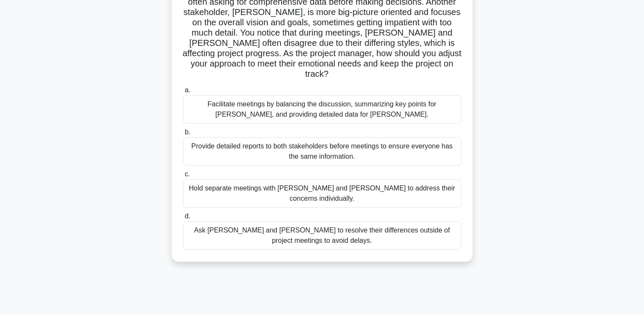 The image size is (644, 314). What do you see at coordinates (187, 174) in the screenshot?
I see `span: c.` at bounding box center [187, 174].